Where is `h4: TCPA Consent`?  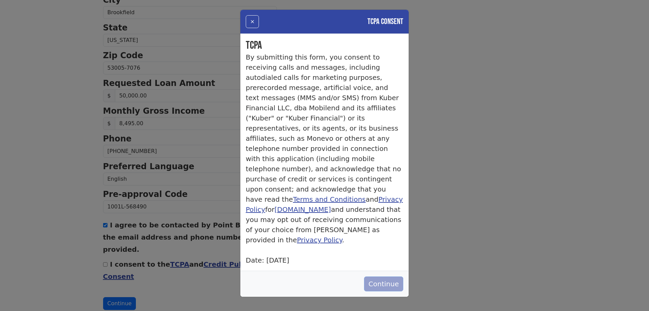
h4: TCPA Consent is located at coordinates (385, 22).